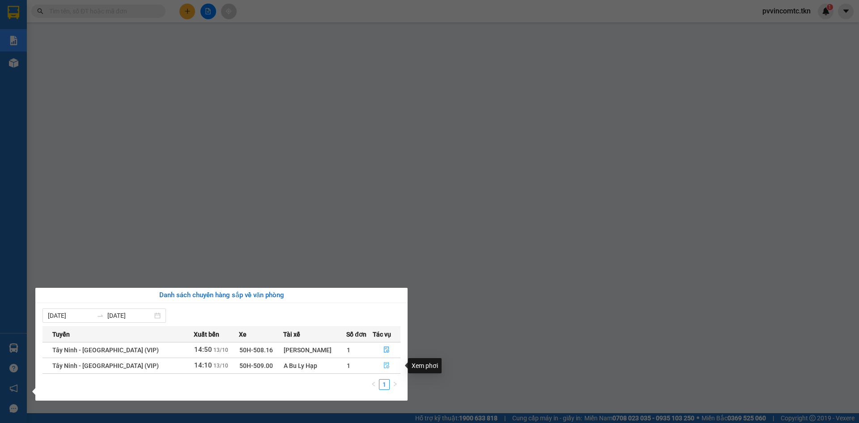 This screenshot has width=859, height=423. I want to click on li: 1, so click(384, 384).